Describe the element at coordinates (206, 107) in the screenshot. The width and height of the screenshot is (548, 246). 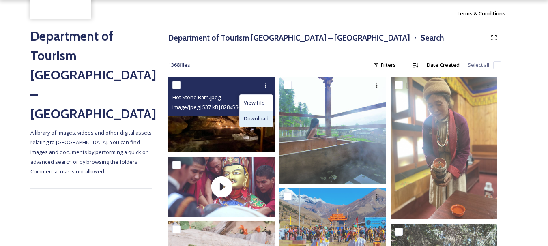
I see `span: image/jpeg | 537 kB | 828 x 584` at that location.